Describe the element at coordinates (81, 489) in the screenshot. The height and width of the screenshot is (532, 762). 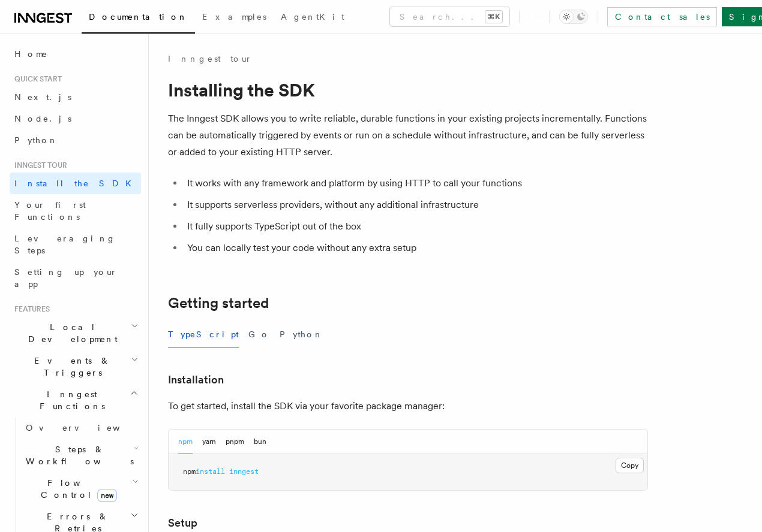
I see `button: Flow Controlnew` at that location.